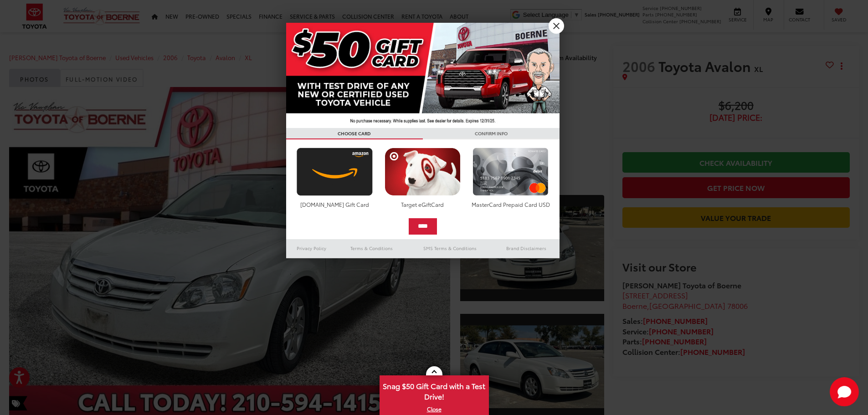 Image resolution: width=868 pixels, height=415 pixels. What do you see at coordinates (434, 390) in the screenshot?
I see `span: Snag $50 Gift Card with a Test Drive!` at bounding box center [434, 390].